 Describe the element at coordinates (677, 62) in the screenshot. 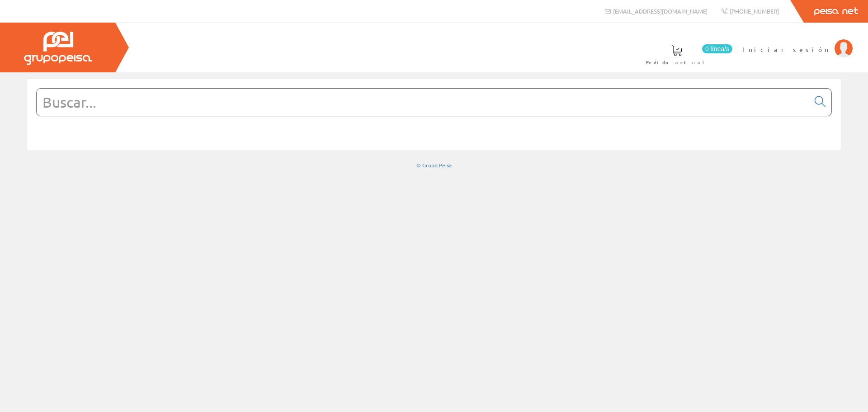

I see `span: Pedido actual` at that location.